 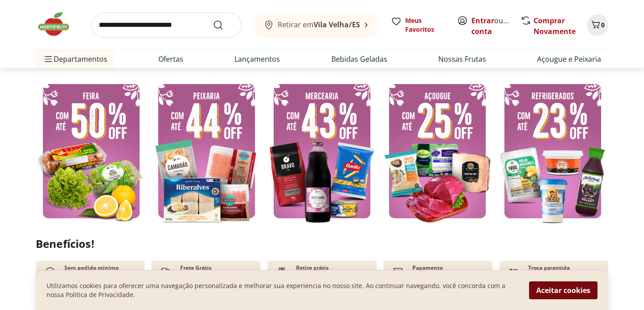 I want to click on p: Troca garantida, so click(x=549, y=268).